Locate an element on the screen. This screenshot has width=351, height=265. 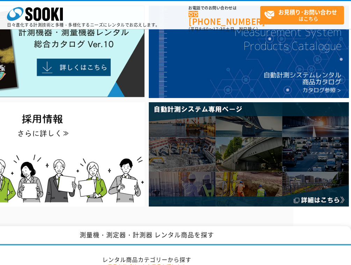
span: お電話でのお問い合わせは is located at coordinates (224, 8).